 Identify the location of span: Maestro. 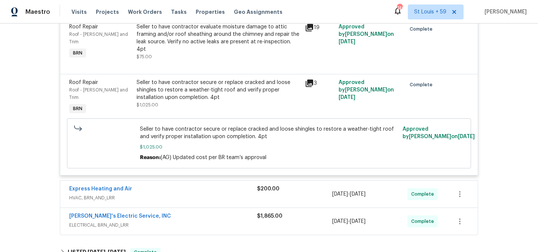
(38, 12).